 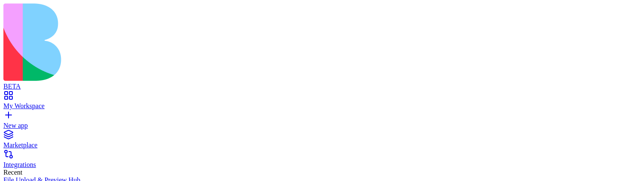 What do you see at coordinates (13, 172) in the screenshot?
I see `span: Recent` at bounding box center [13, 172].